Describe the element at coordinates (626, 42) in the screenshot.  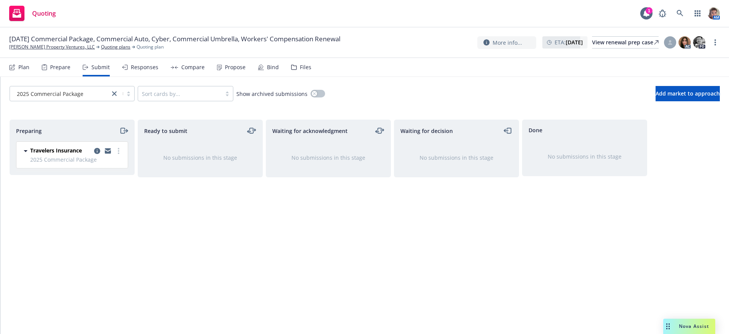
I see `div: View renewal prep case` at that location.